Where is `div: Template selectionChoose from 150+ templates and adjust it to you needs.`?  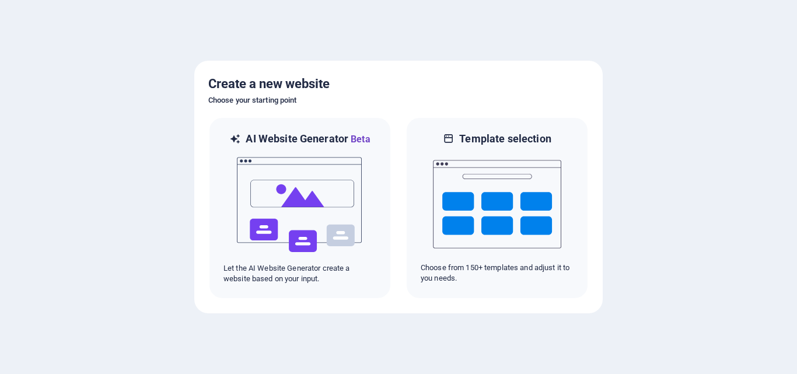
div: Template selectionChoose from 150+ templates and adjust it to you needs. is located at coordinates (497, 208).